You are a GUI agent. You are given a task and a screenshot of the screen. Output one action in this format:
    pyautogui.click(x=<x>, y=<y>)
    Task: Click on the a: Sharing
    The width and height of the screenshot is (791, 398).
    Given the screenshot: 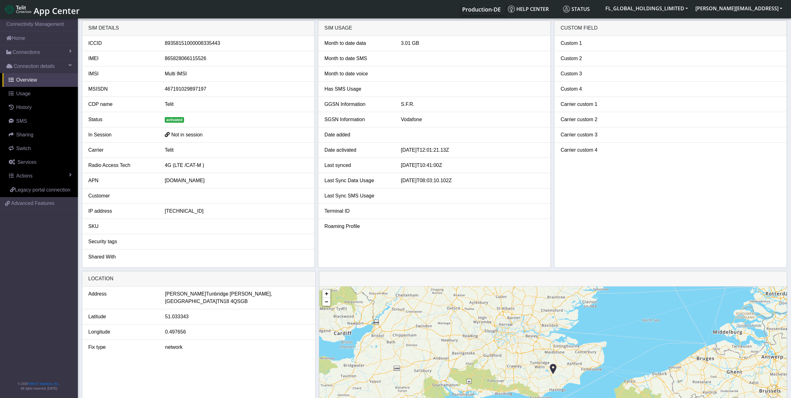 What is the action you would take?
    pyautogui.click(x=40, y=135)
    